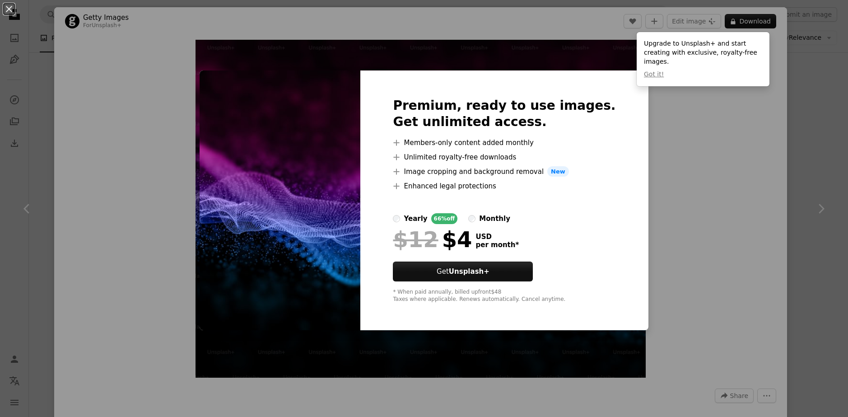 This screenshot has height=417, width=848. I want to click on strong: Unsplash+, so click(469, 271).